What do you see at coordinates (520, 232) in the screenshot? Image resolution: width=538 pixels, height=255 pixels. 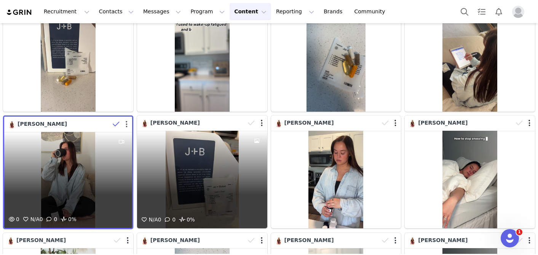 I see `span: 1` at bounding box center [520, 232].